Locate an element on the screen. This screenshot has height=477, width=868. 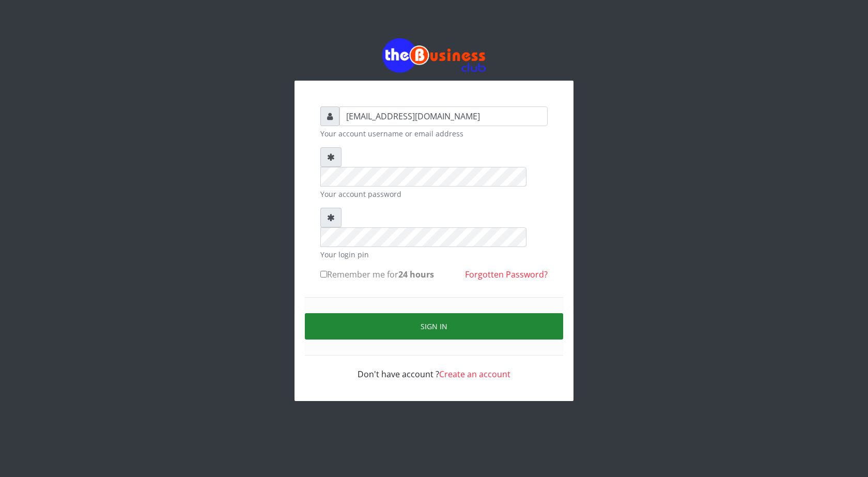
input: Username or email address is located at coordinates (443, 116).